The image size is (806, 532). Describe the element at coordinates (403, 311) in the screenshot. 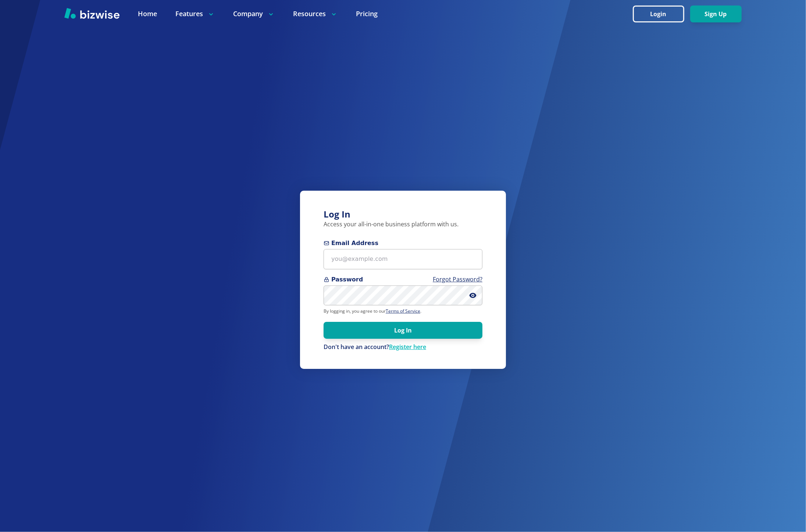

I see `p: By logging in, you agree to our .` at that location.